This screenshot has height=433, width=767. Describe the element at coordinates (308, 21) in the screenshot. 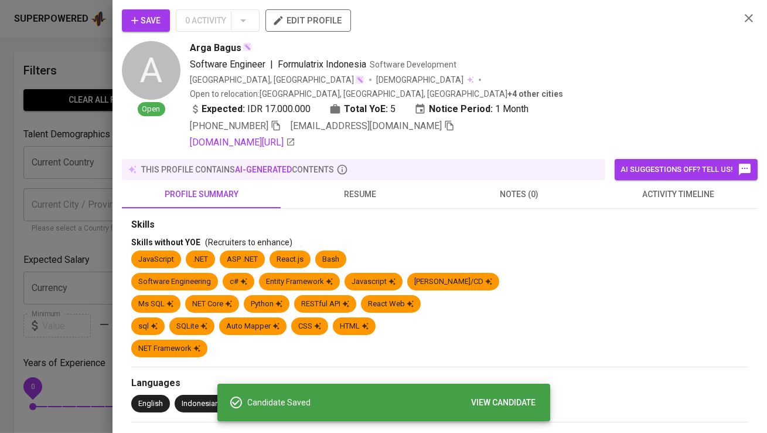

I see `button: edit profile` at that location.